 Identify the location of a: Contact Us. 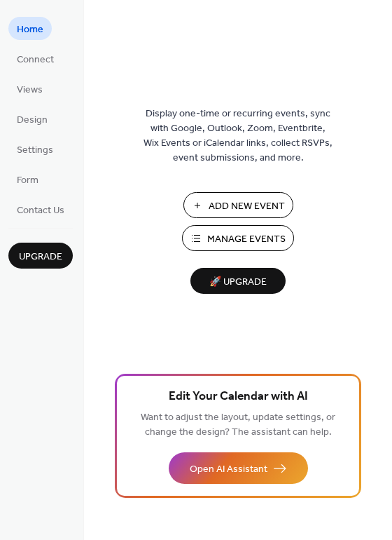
(40, 209).